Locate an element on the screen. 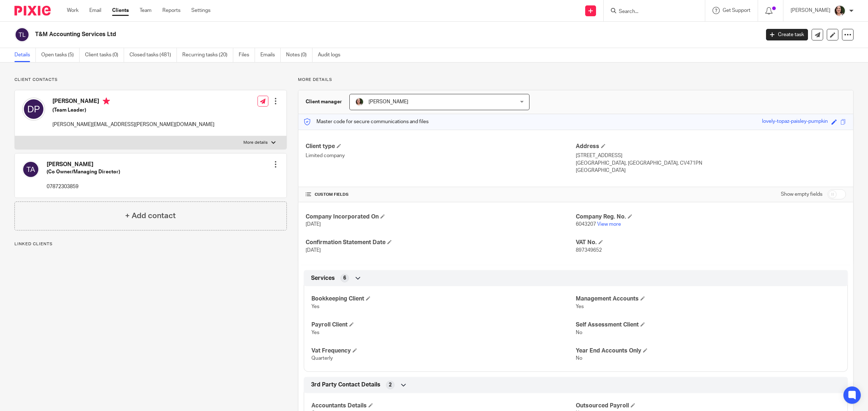  h4: Confirmation Statement Date is located at coordinates (441, 243).